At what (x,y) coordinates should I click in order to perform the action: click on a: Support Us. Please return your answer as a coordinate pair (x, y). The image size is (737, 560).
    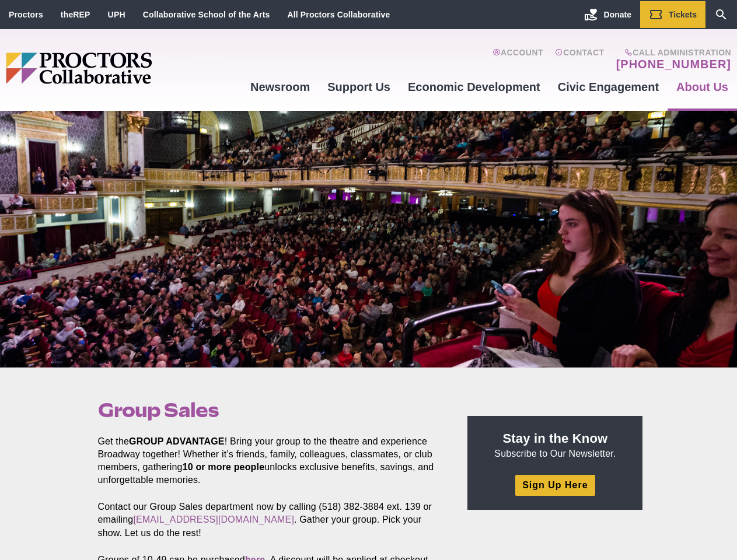
    Looking at the image, I should click on (359, 87).